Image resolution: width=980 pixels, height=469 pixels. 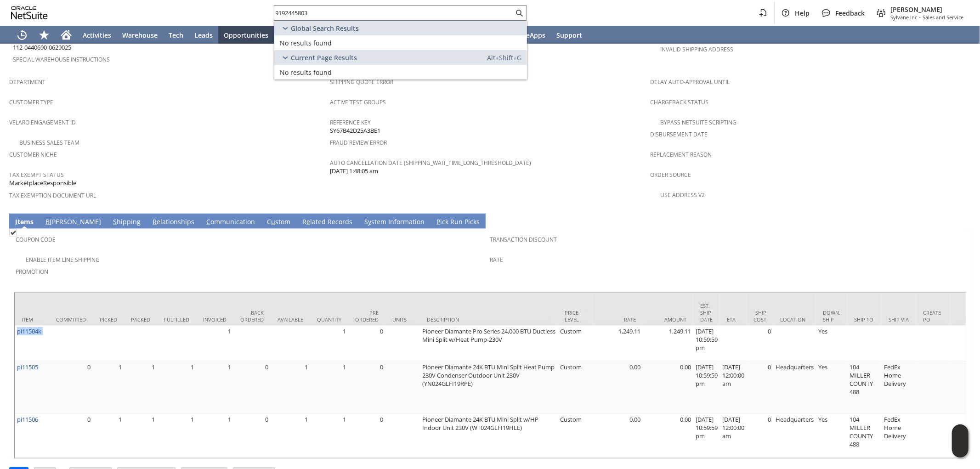 What do you see at coordinates (707, 312) in the screenshot?
I see `div: Est. Ship Date` at bounding box center [707, 312].